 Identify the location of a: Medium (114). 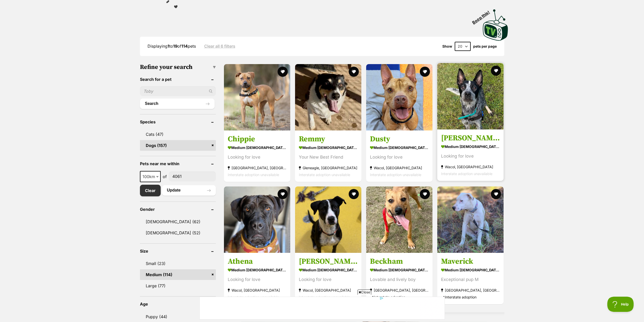
(178, 275).